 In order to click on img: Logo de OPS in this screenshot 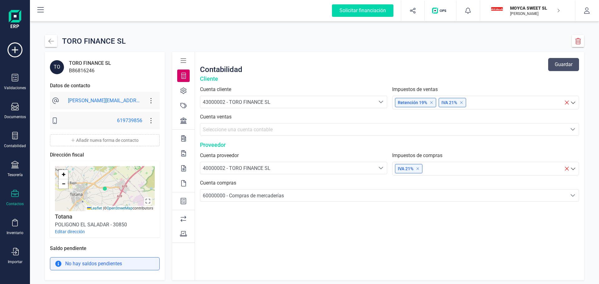, I will do `click(440, 11)`.